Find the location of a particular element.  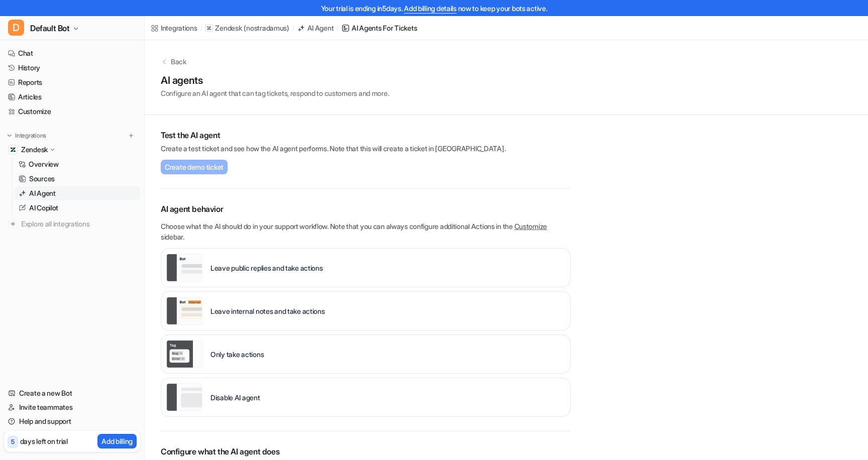

h2: Configure what the AI agent does is located at coordinates (366, 451).